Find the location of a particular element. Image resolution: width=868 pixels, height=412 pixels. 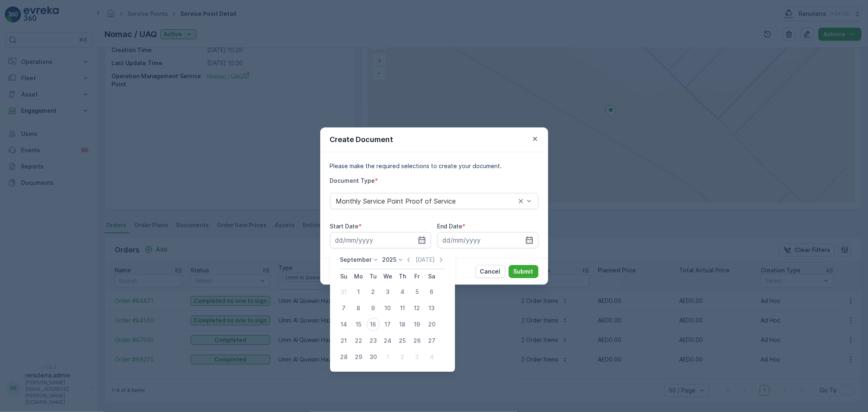

p: Create Document is located at coordinates (362, 140).